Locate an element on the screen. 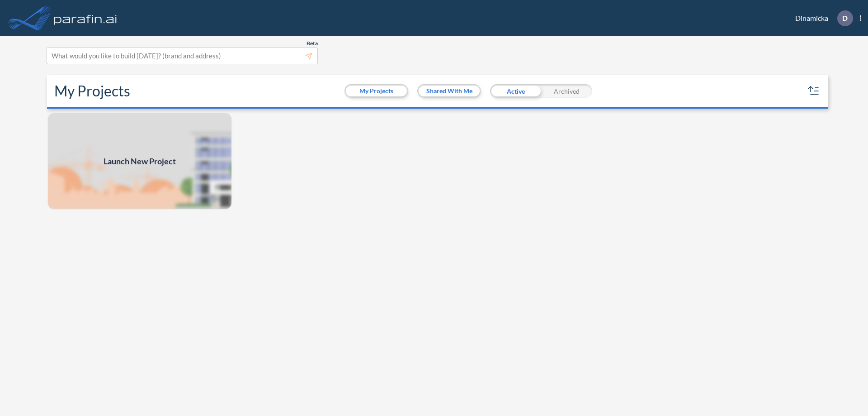 The height and width of the screenshot is (416, 868). span: Beta is located at coordinates (312, 44).